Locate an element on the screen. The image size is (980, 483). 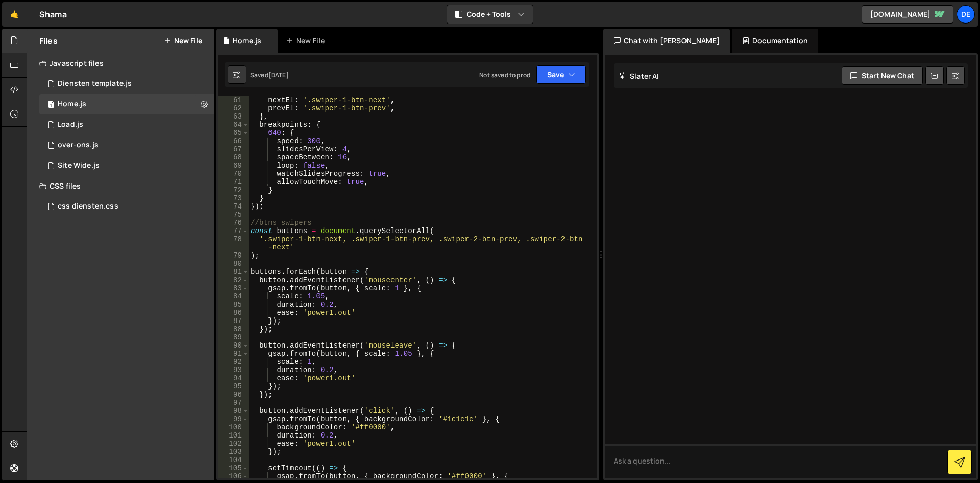
div: Shama is located at coordinates (53, 14).